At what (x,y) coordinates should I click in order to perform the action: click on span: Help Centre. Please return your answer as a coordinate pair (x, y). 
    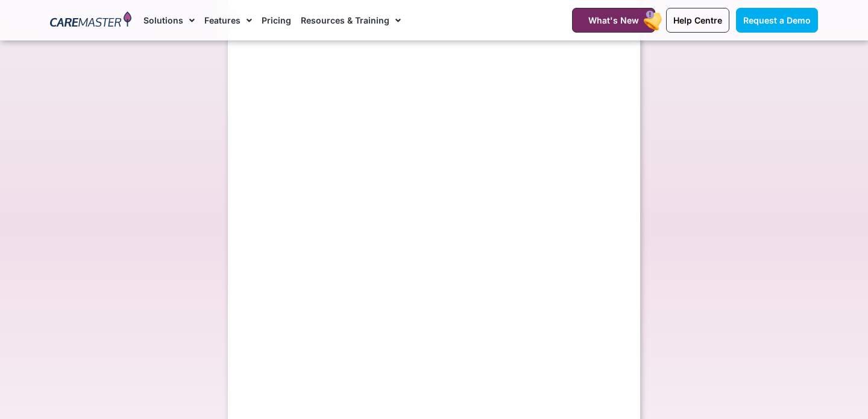
    Looking at the image, I should click on (698, 20).